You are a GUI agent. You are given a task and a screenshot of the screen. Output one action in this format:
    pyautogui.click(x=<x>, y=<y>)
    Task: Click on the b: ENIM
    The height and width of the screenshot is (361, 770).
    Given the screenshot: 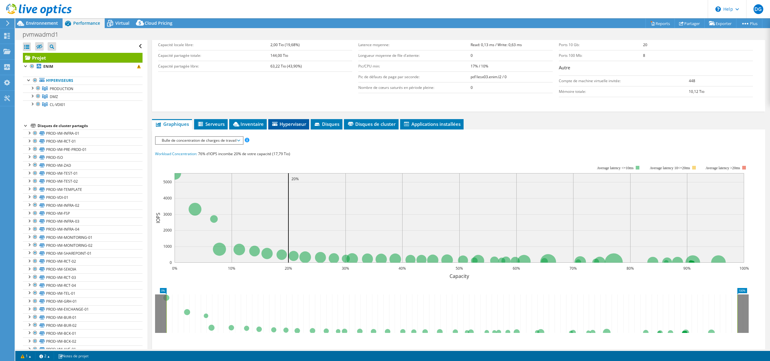 What is the action you would take?
    pyautogui.click(x=48, y=66)
    